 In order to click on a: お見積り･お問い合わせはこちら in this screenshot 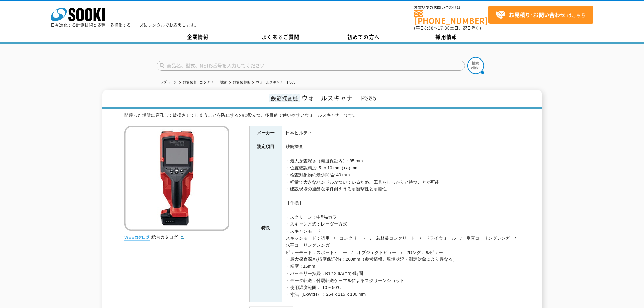, I will do `click(541, 15)`.